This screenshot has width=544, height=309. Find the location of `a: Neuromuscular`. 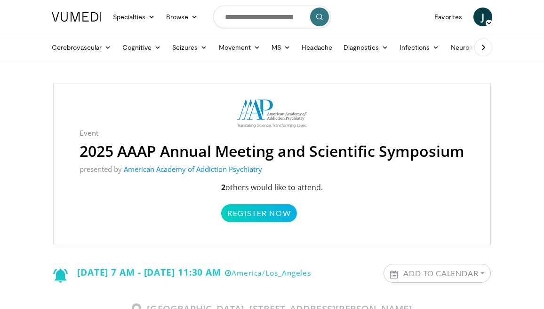

a: Neuromuscular is located at coordinates (478, 47).